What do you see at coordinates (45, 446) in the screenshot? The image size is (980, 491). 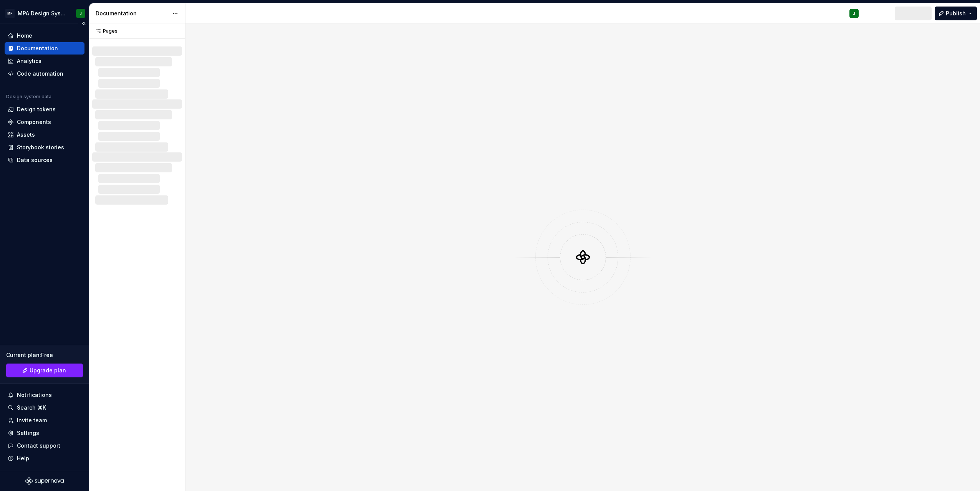 I see `button: Contact support` at bounding box center [45, 446].